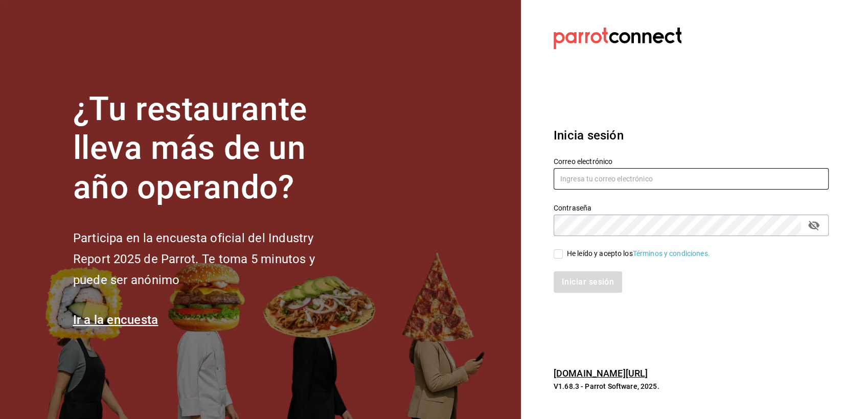  What do you see at coordinates (691, 136) in the screenshot?
I see `h3: Inicia sesión` at bounding box center [691, 136].